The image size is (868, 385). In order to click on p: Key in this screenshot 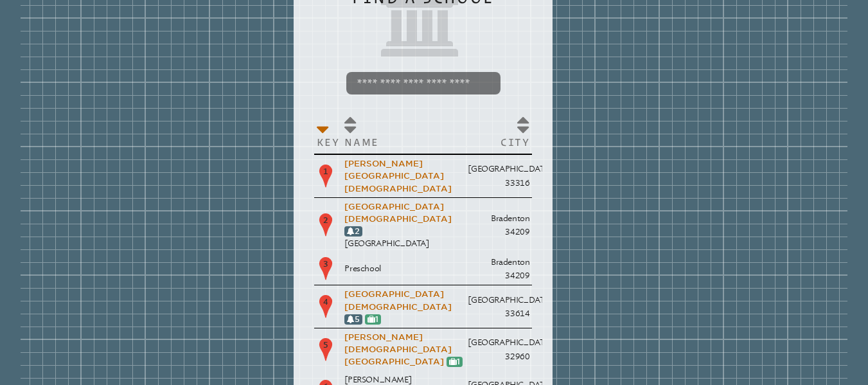, I will do `click(328, 142)`.